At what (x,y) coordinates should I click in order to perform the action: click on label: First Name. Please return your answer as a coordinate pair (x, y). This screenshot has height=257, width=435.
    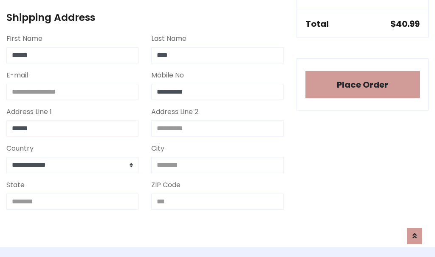
    Looking at the image, I should click on (24, 39).